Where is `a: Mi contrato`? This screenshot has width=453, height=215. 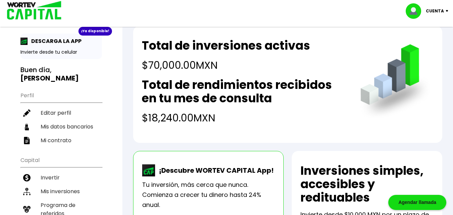
a: Mi contrato is located at coordinates (61, 140).